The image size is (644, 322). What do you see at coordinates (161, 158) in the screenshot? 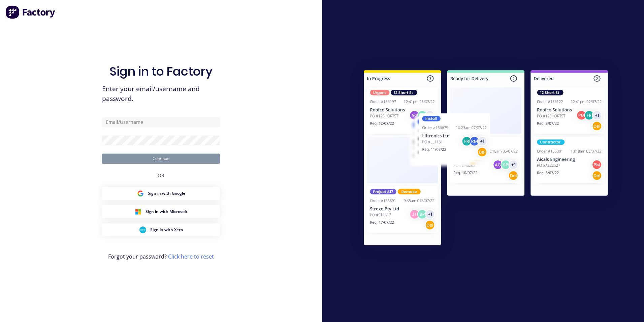
I see `button: Continue` at bounding box center [161, 158].